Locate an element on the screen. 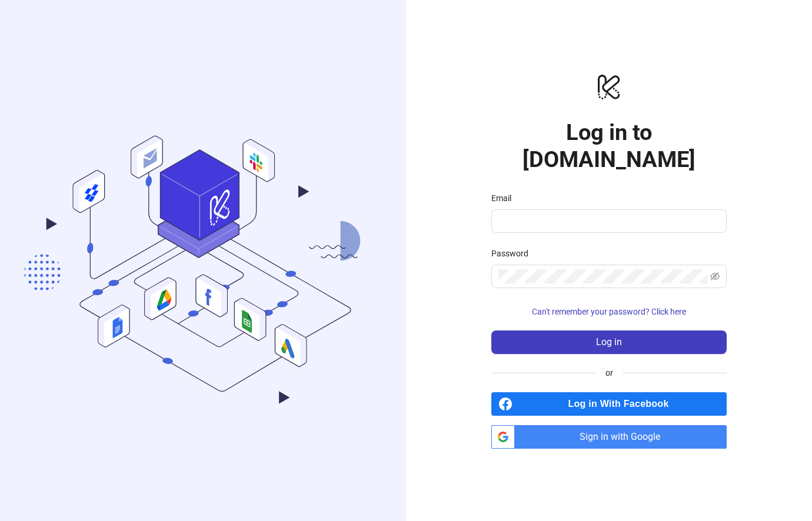 This screenshot has width=812, height=521. label: Email is located at coordinates (505, 198).